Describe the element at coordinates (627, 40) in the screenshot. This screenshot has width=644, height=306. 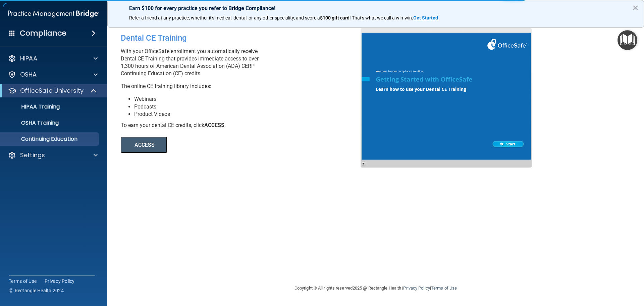
I see `button: Open Resource Center` at that location.